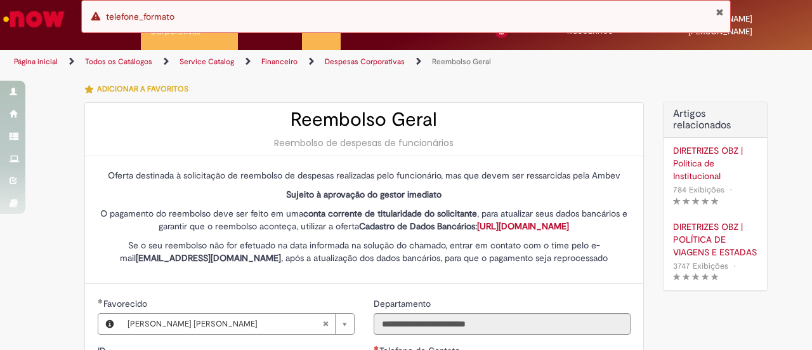 The image size is (812, 350). Describe the element at coordinates (364, 119) in the screenshot. I see `h2: Reembolso Geral` at that location.